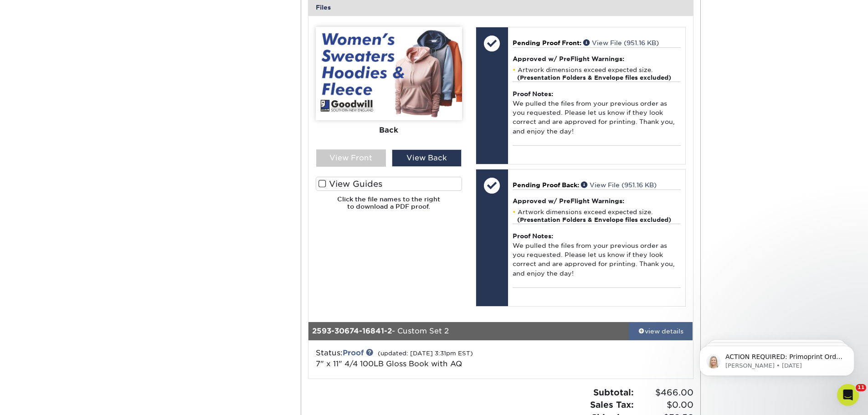  What do you see at coordinates (389, 184) in the screenshot?
I see `label: View Guides` at bounding box center [389, 184].